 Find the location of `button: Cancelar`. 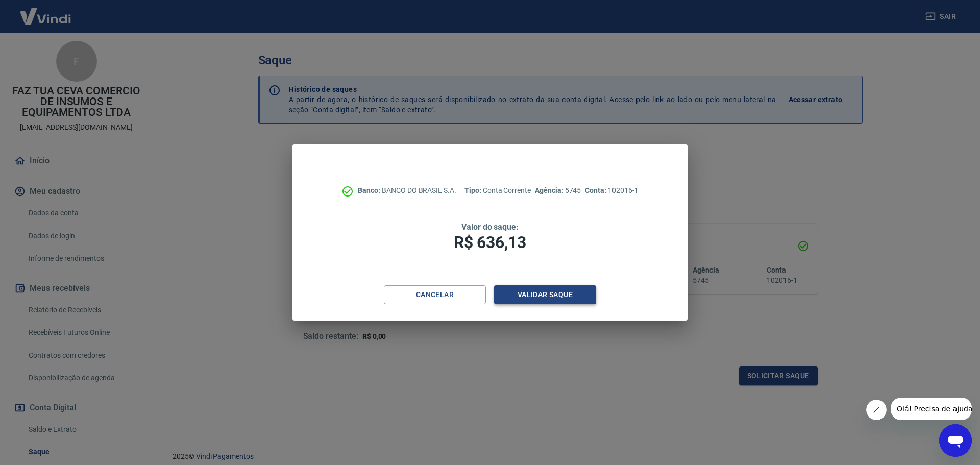

button: Cancelar is located at coordinates (435, 295).